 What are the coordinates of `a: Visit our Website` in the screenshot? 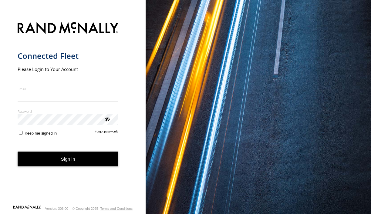 It's located at (27, 209).